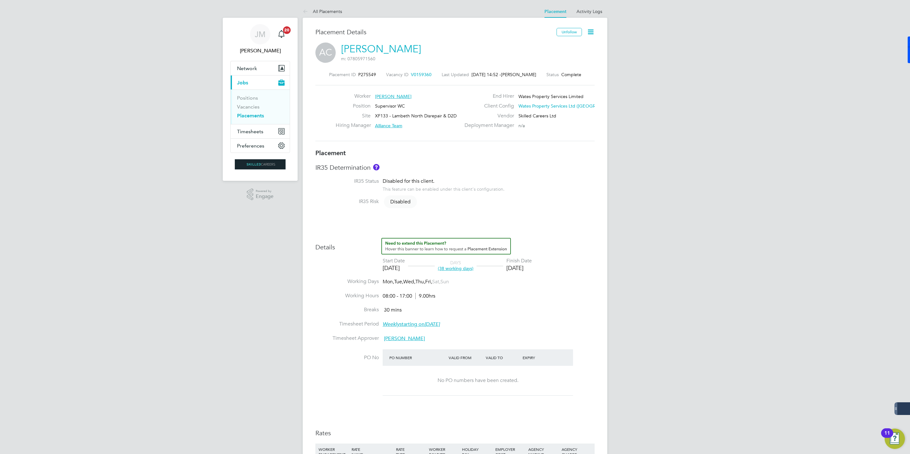  Describe the element at coordinates (265, 191) in the screenshot. I see `span: Powered by` at that location.